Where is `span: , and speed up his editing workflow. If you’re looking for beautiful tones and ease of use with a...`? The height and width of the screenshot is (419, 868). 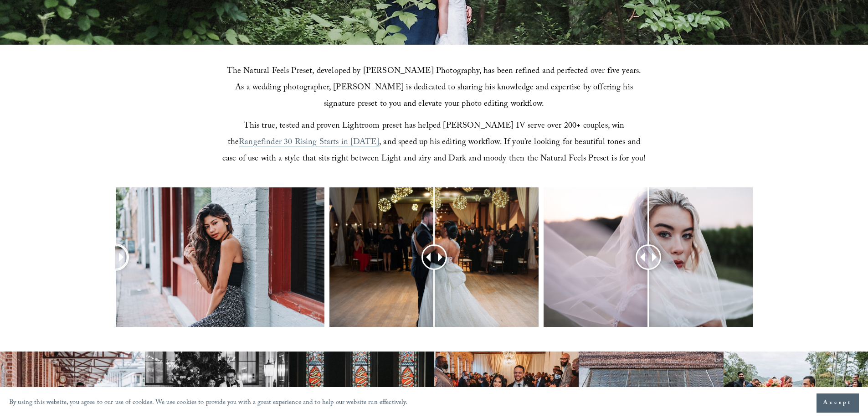 span: , and speed up his editing workflow. If you’re looking for beautiful tones and ease of use with a... is located at coordinates (434, 151).